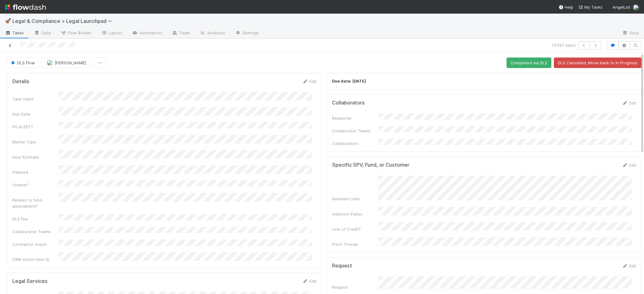 This screenshot has width=644, height=294. I want to click on button: Completed via DLS, so click(529, 63).